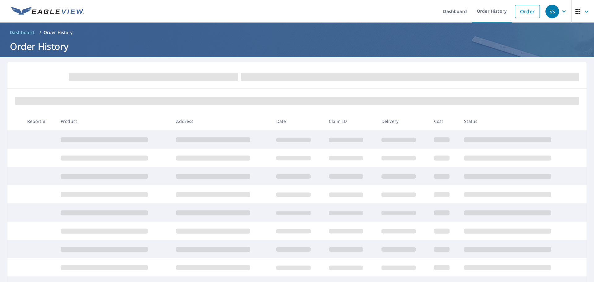 The height and width of the screenshot is (282, 594). Describe the element at coordinates (297, 32) in the screenshot. I see `nav: breadcrumb` at that location.